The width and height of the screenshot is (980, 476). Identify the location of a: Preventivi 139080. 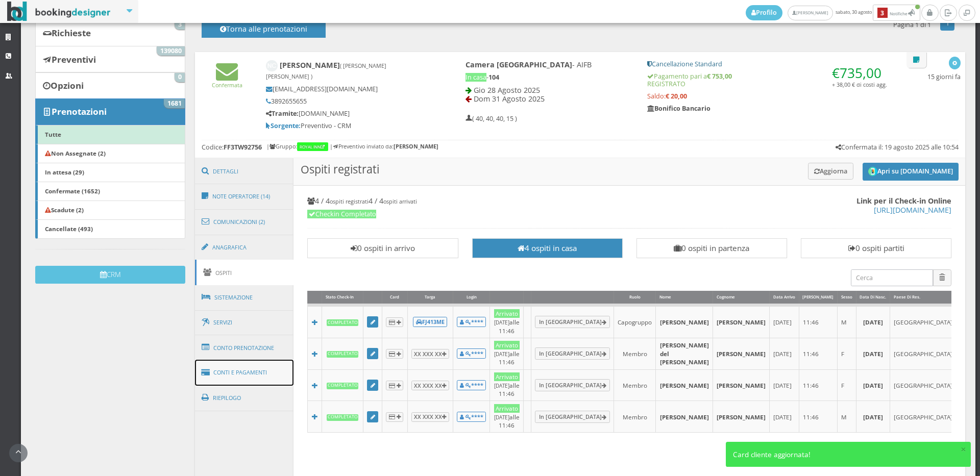
(111, 59).